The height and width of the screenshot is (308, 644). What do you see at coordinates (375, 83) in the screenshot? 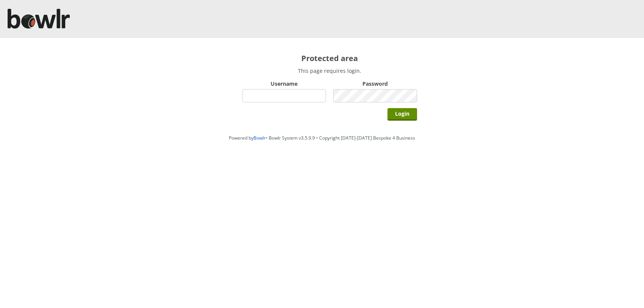
I see `label: Password` at bounding box center [375, 83].